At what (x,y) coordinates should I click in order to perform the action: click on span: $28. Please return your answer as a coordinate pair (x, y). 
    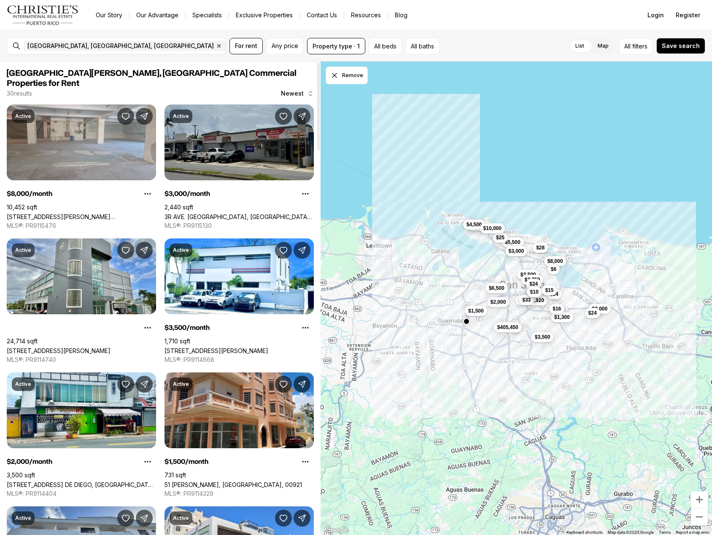
    Looking at the image, I should click on (540, 248).